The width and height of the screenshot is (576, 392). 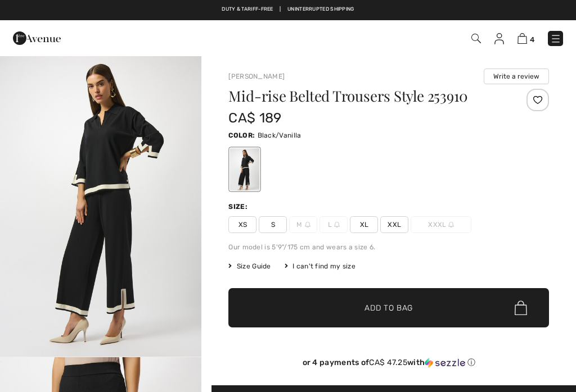 What do you see at coordinates (242, 225) in the screenshot?
I see `span: XS` at bounding box center [242, 225].